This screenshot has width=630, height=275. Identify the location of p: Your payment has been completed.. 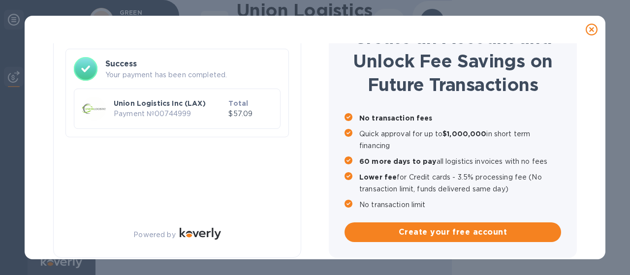
(193, 75).